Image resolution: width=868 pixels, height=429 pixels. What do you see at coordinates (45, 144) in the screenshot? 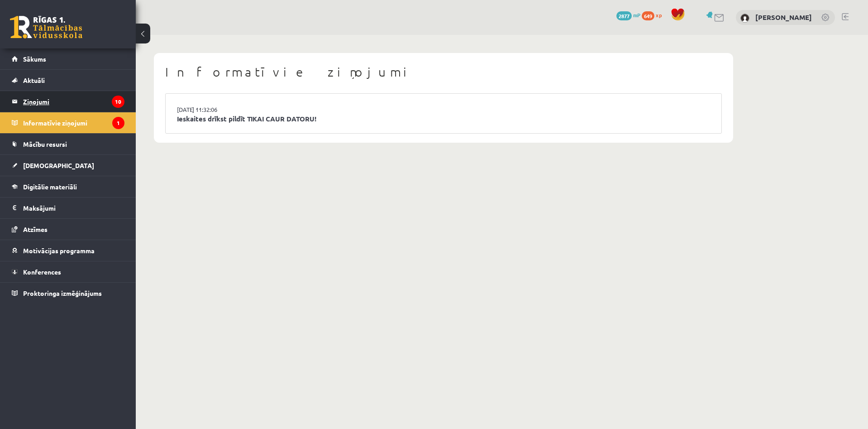
I see `span: Mācību resursi` at bounding box center [45, 144].